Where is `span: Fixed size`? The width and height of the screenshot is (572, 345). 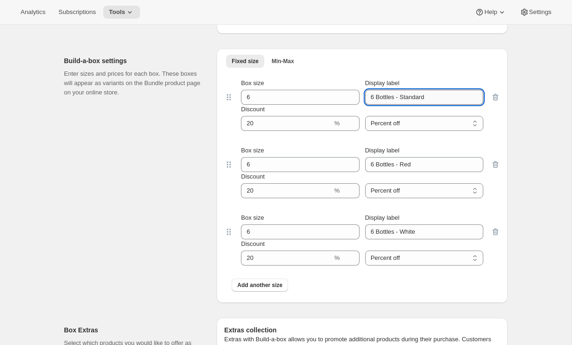
span: Fixed size is located at coordinates (245, 61).